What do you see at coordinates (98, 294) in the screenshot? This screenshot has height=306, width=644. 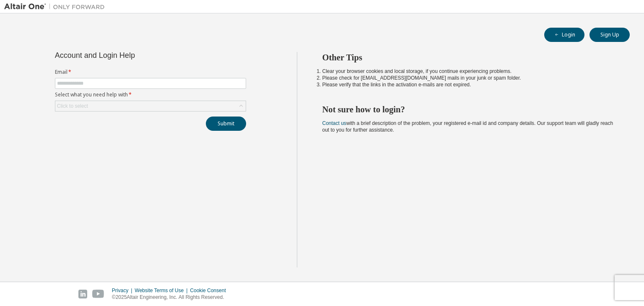 I see `img: youtube.svg` at bounding box center [98, 294].